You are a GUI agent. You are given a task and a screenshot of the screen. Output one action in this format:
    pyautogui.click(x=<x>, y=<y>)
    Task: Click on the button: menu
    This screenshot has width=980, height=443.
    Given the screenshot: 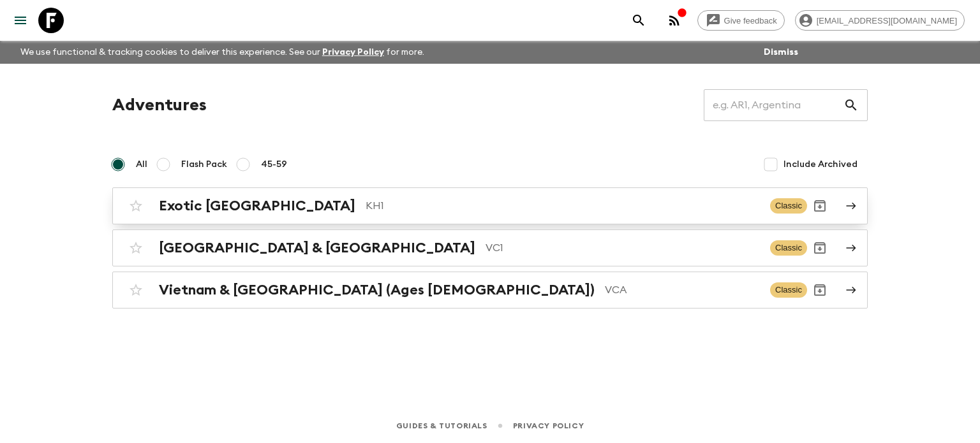 What is the action you would take?
    pyautogui.click(x=20, y=20)
    